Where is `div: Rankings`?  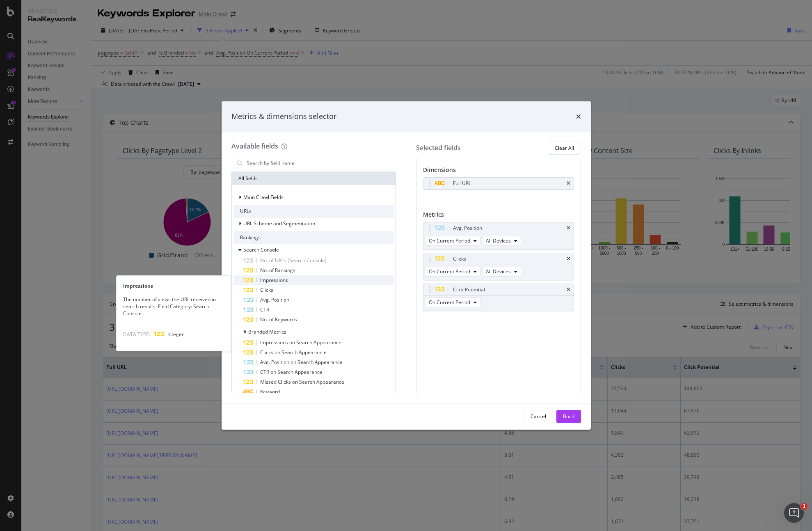
div: Rankings is located at coordinates (314, 238).